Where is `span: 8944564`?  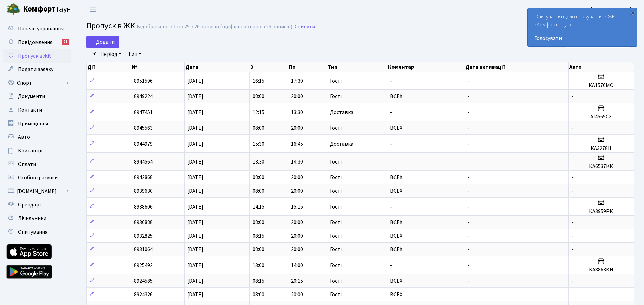
span: 8944564 is located at coordinates (143, 162).